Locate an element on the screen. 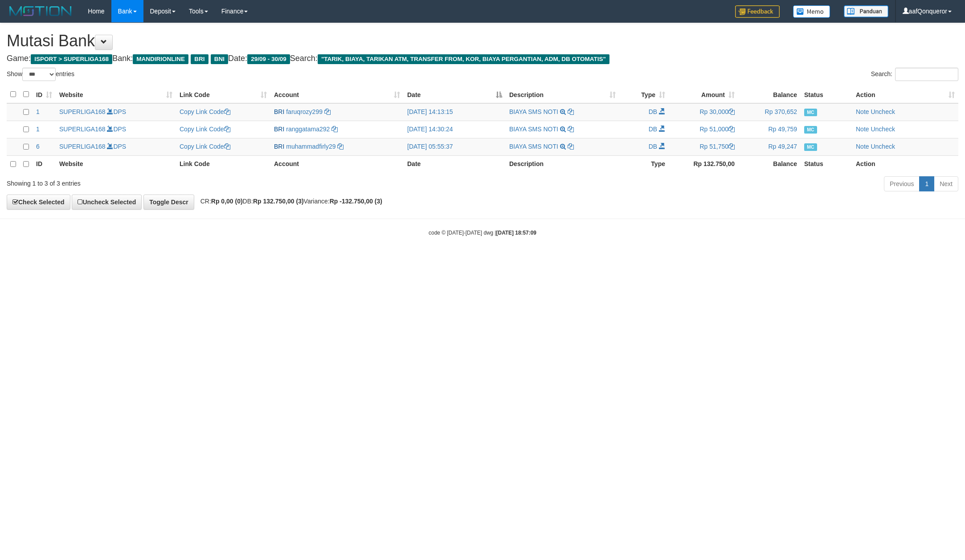 Image resolution: width=965 pixels, height=560 pixels. th: ID: activate to sort column ascending is located at coordinates (44, 95).